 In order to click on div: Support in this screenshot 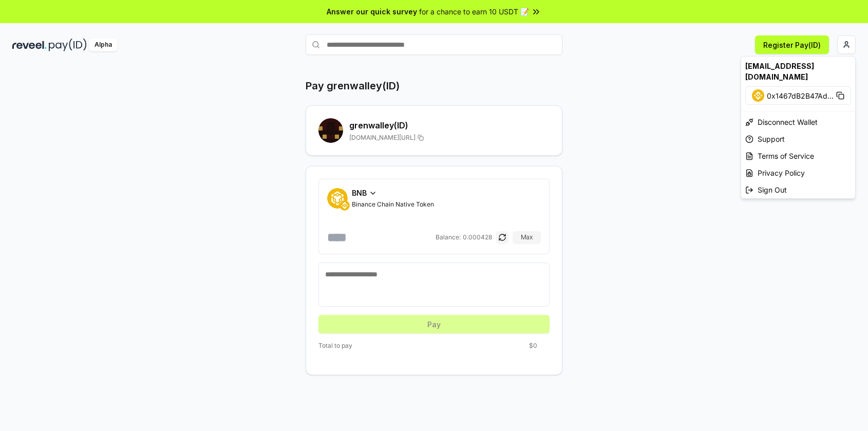, I will do `click(798, 139)`.